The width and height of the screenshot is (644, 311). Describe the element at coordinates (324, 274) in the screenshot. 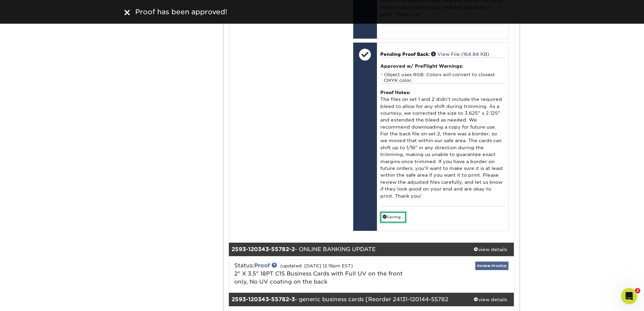

I see `div: Status:` at that location.